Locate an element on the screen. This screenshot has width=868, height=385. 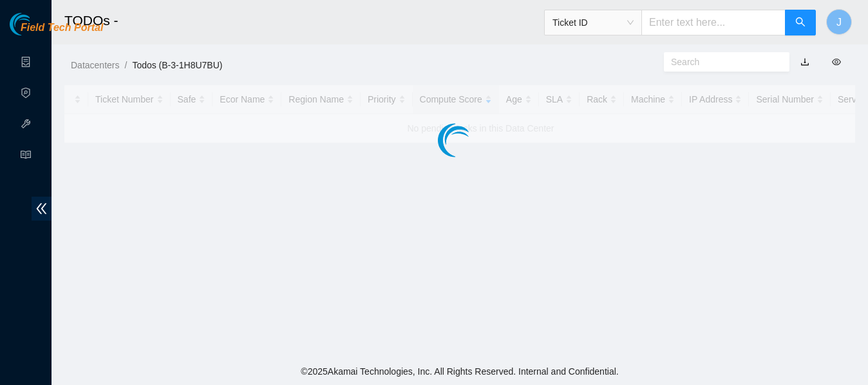
button: J is located at coordinates (839, 22).